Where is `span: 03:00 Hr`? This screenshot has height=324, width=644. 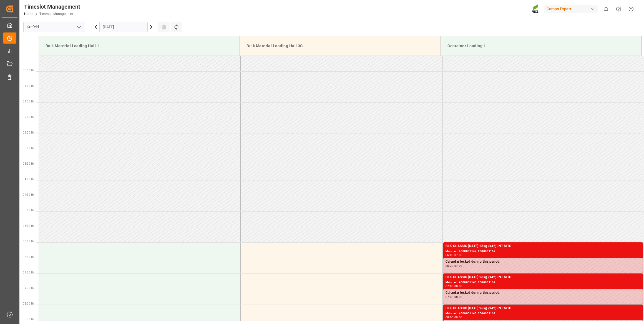 span: 03:00 Hr is located at coordinates (28, 148).